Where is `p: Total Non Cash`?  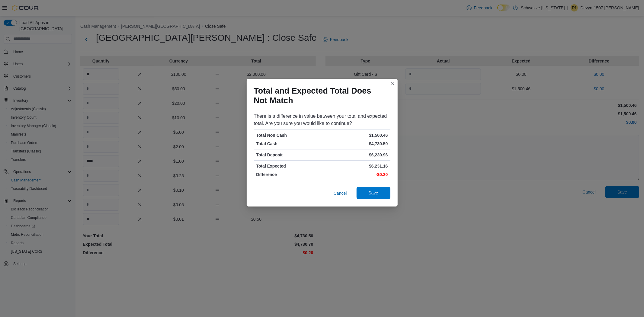 p: Total Non Cash is located at coordinates (288, 135).